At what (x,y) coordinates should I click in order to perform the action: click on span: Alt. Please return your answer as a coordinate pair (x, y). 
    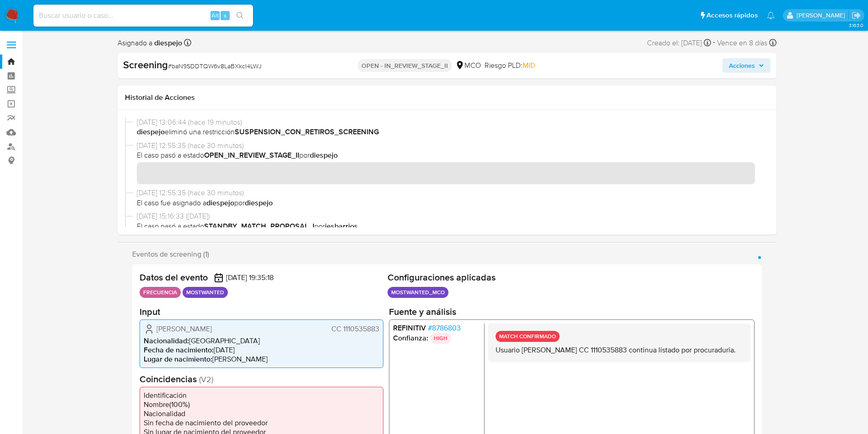
    Looking at the image, I should click on (215, 15).